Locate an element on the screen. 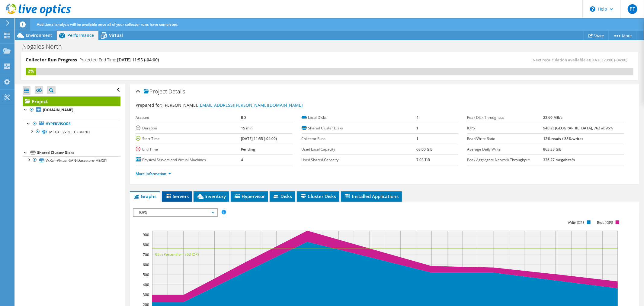 This screenshot has height=306, width=644. span: Inventory is located at coordinates (211, 196).